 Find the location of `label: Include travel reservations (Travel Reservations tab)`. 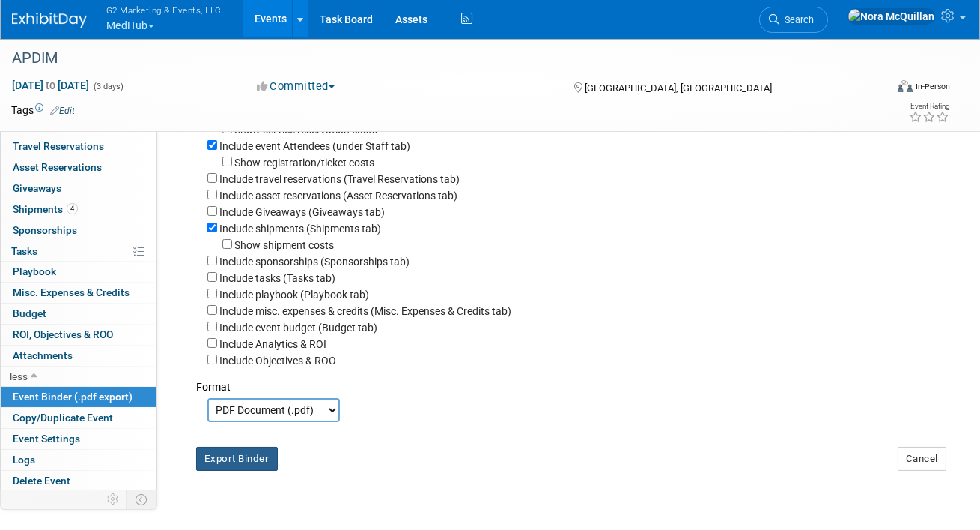

label: Include travel reservations (Travel Reservations tab) is located at coordinates (339, 179).